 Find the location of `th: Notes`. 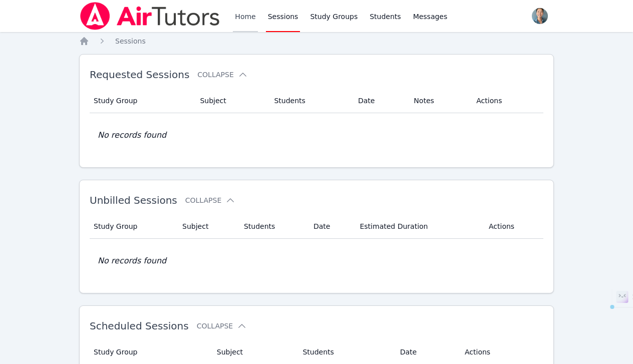

th: Notes is located at coordinates (439, 101).